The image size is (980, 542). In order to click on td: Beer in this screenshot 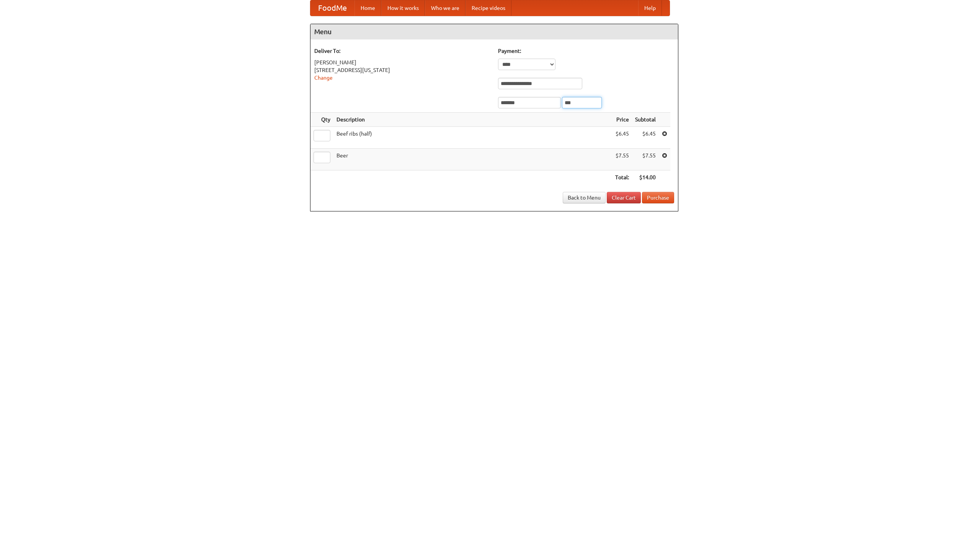, I will do `click(473, 159)`.